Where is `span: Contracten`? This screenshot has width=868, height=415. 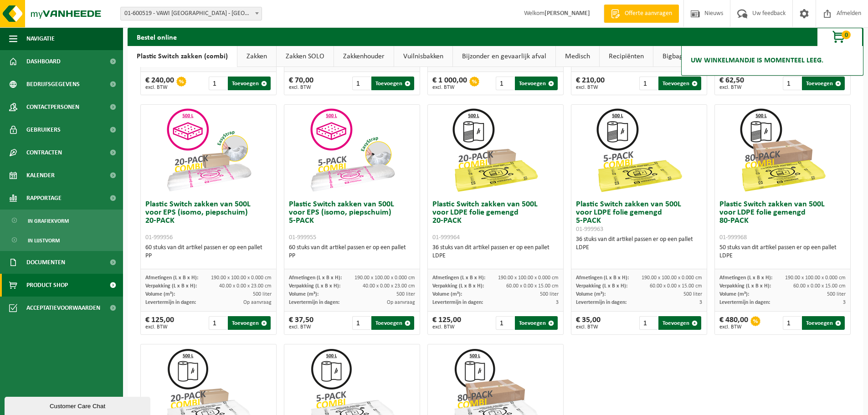 span: Contracten is located at coordinates (44, 153).